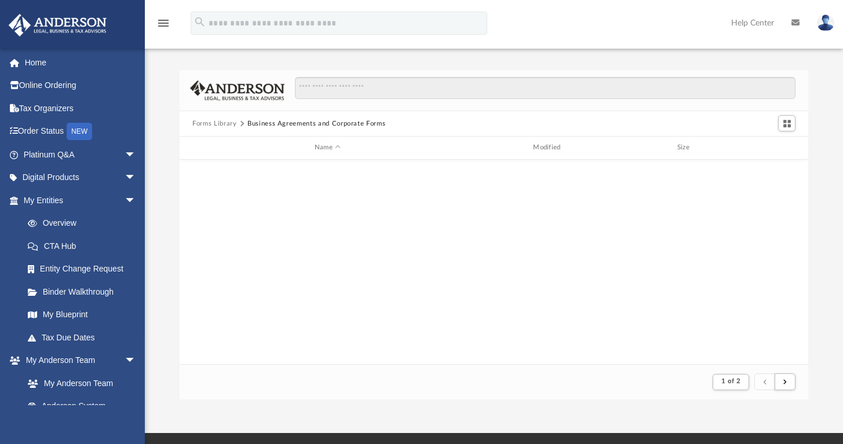 The height and width of the screenshot is (444, 843). Describe the element at coordinates (79, 384) in the screenshot. I see `a: My Anderson Team` at that location.